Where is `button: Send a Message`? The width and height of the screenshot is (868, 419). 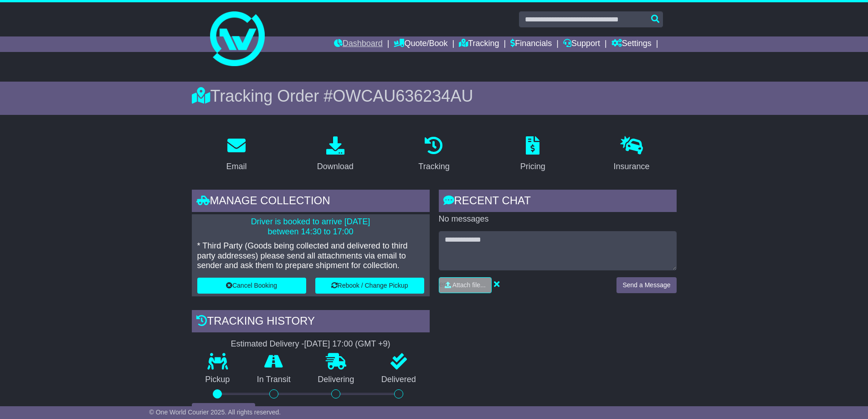 button: Send a Message is located at coordinates (646, 285).